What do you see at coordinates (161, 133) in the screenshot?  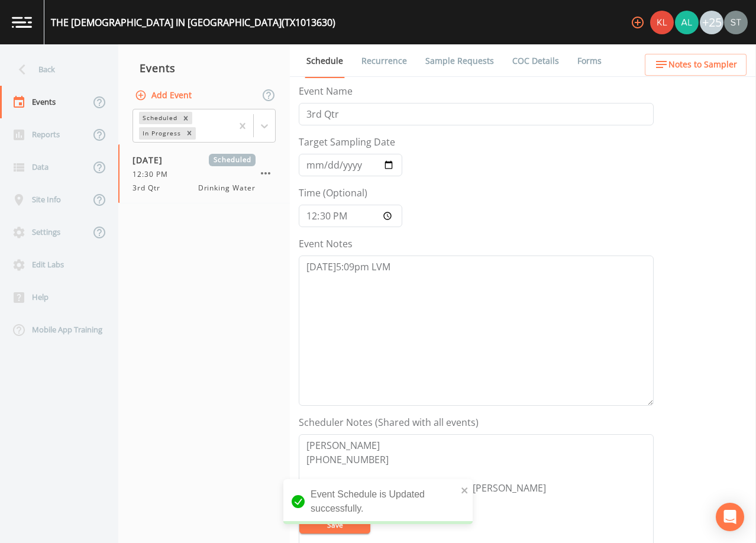 I see `div: In Progress` at bounding box center [161, 133].